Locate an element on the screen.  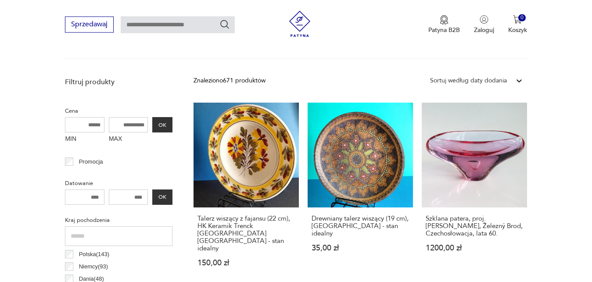
p: Koszyk is located at coordinates (517, 30).